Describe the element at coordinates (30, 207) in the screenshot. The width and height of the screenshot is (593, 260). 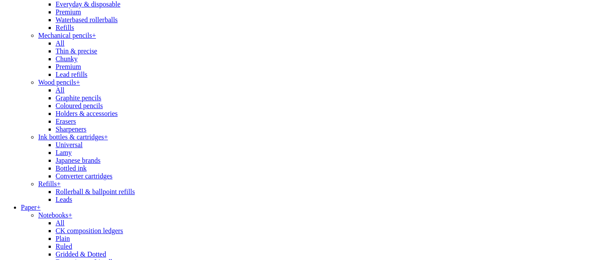
I see `a: Paper+` at that location.